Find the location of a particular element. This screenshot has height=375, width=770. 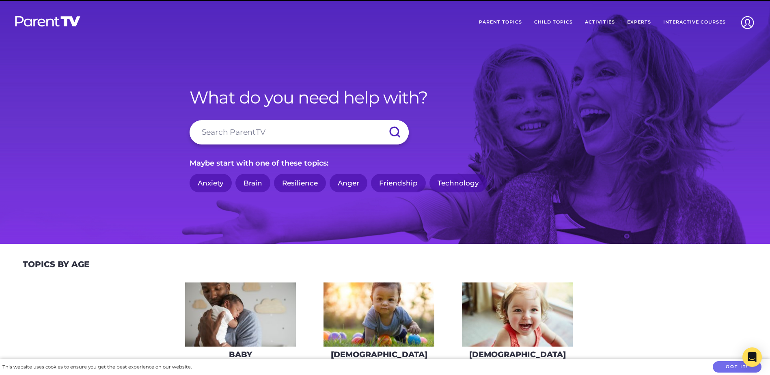

a: Anger is located at coordinates (348, 183).